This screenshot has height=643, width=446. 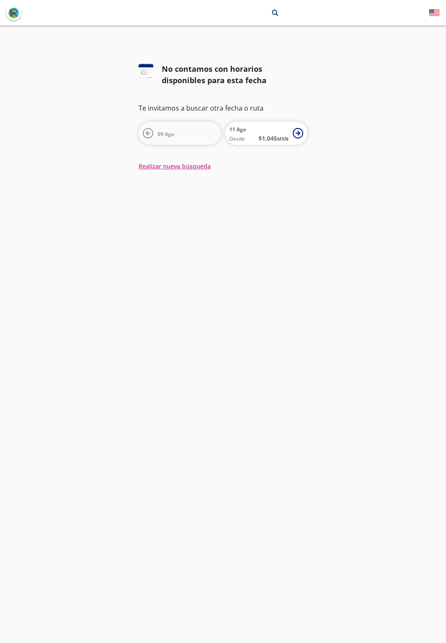 What do you see at coordinates (179, 133) in the screenshot?
I see `button: 09 Ago` at bounding box center [179, 133].